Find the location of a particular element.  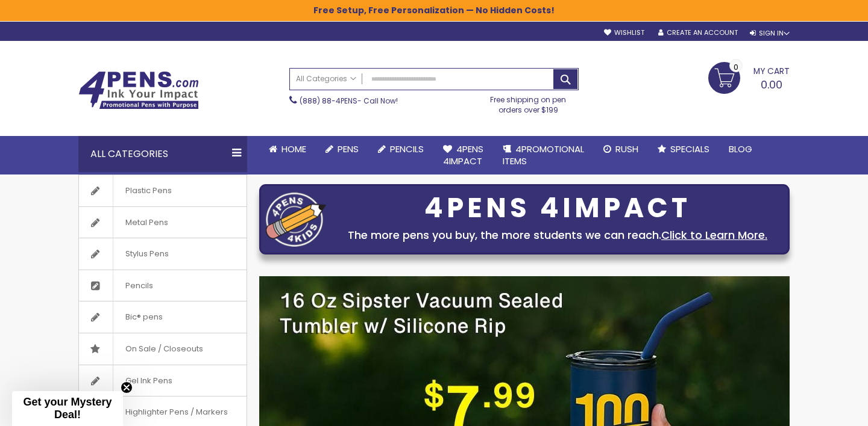

div: Sign In is located at coordinates (770, 33).